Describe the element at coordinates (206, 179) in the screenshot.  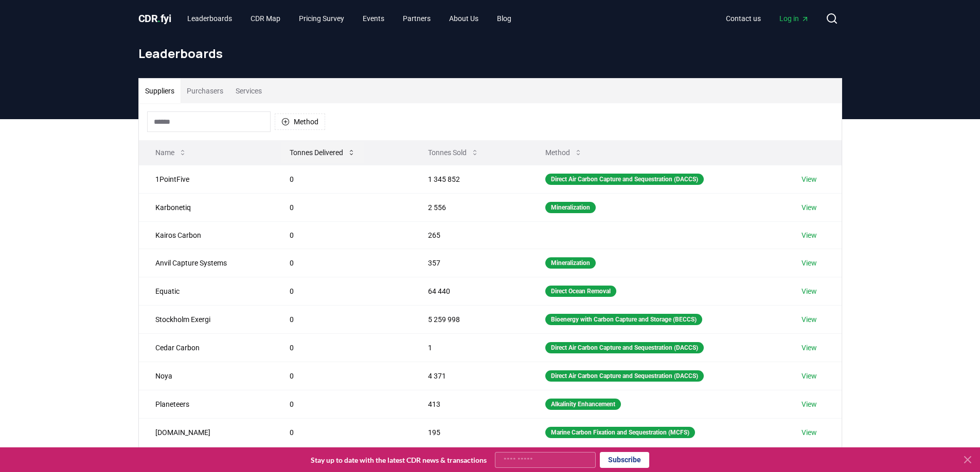
I see `td: 1PointFive` at that location.